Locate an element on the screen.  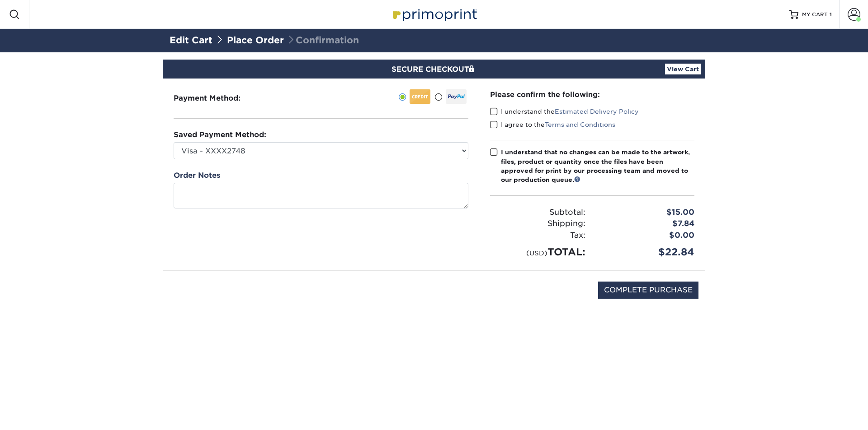
div: $0.00 is located at coordinates (646, 236).